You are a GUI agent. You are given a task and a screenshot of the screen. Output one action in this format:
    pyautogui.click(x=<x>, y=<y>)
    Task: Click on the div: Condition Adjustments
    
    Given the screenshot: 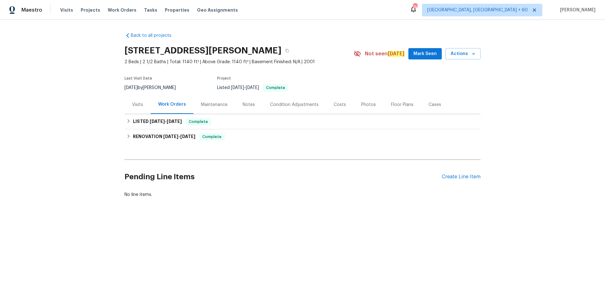 What is the action you would take?
    pyautogui.click(x=294, y=105)
    